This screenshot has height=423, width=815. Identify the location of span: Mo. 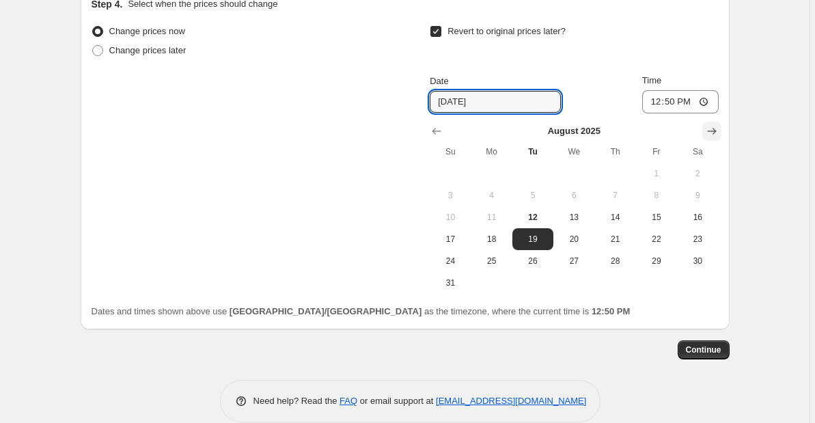
(492, 152).